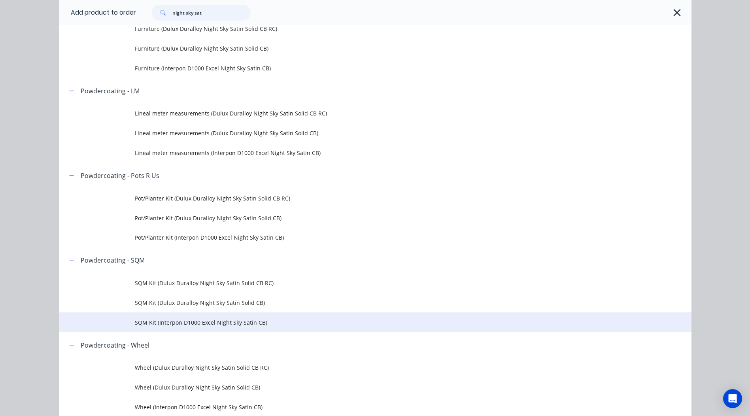  I want to click on span: SQM Kit (Interpon D1000 Excel Night Sky Satin CB), so click(357, 322).